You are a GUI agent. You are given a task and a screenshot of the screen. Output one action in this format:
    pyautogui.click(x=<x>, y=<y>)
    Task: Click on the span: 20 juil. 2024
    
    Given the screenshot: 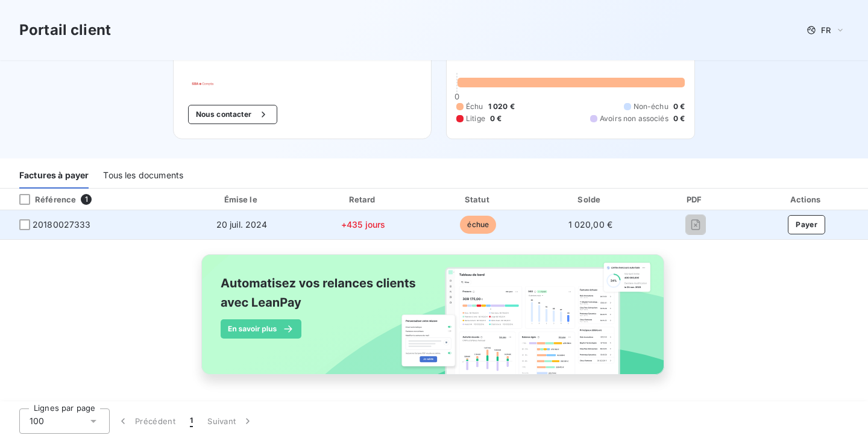 What is the action you would take?
    pyautogui.click(x=242, y=224)
    